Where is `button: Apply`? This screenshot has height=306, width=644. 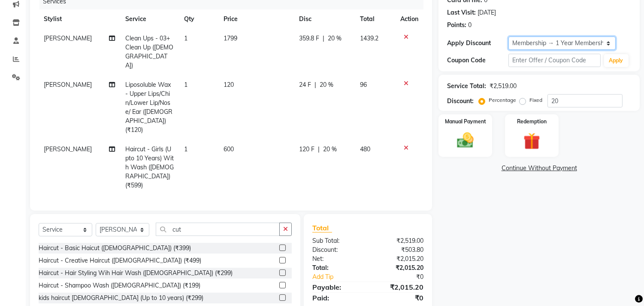
button: Apply is located at coordinates (616, 61).